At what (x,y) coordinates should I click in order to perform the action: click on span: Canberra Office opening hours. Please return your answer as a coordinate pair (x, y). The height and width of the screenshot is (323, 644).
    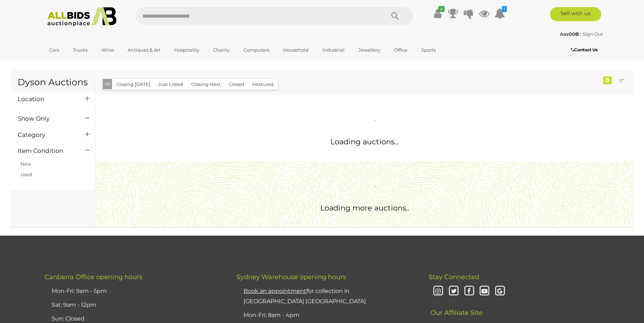
    Looking at the image, I should click on (94, 277).